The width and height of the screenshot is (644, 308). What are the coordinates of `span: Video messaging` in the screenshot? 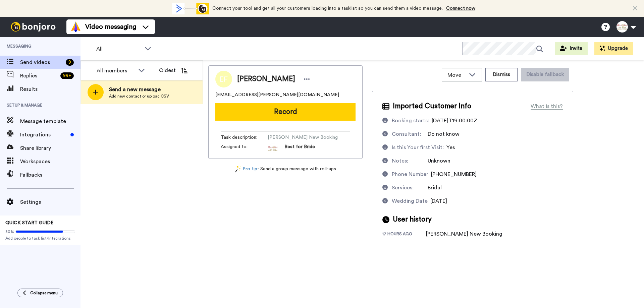 It's located at (110, 27).